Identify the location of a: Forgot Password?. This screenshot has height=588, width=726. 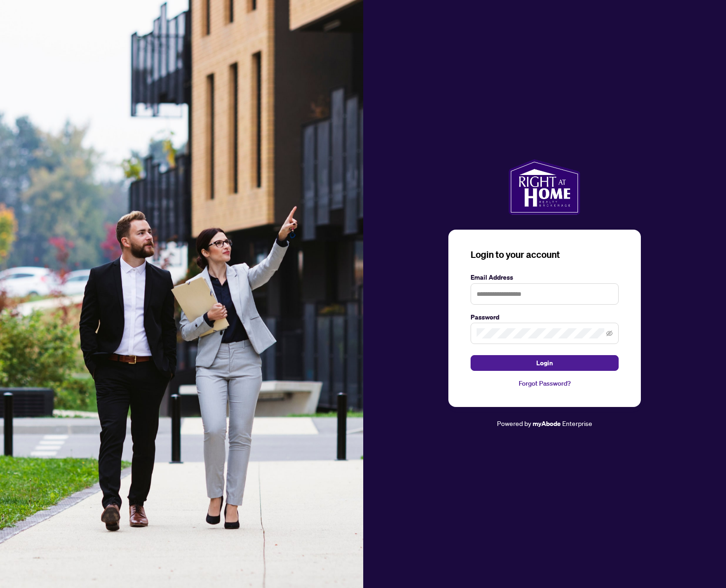
(545, 383).